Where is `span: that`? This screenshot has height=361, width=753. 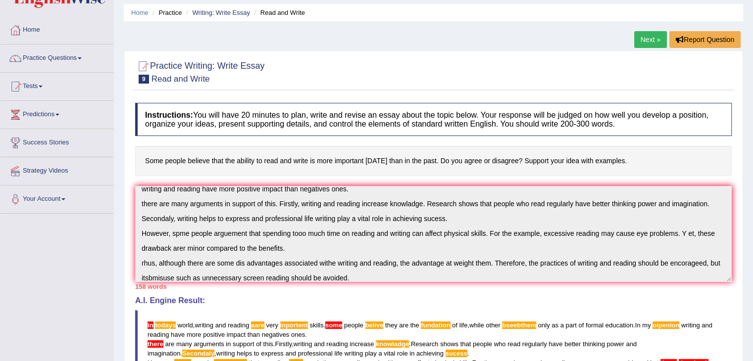
span: that is located at coordinates (466, 344).